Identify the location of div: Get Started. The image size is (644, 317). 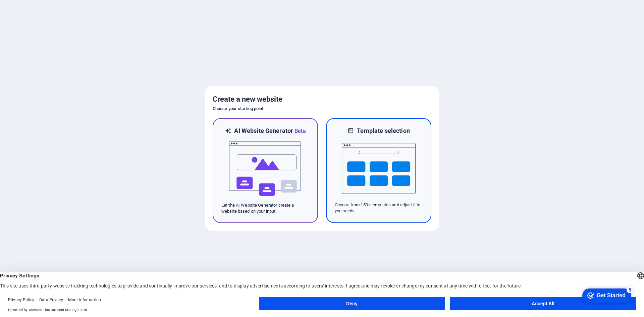
(34, 10).